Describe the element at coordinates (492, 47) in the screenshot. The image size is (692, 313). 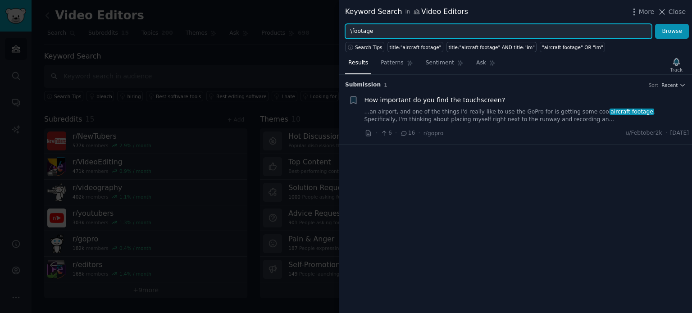
I see `a: title:"aircraft footage" AND title:"im"` at that location.